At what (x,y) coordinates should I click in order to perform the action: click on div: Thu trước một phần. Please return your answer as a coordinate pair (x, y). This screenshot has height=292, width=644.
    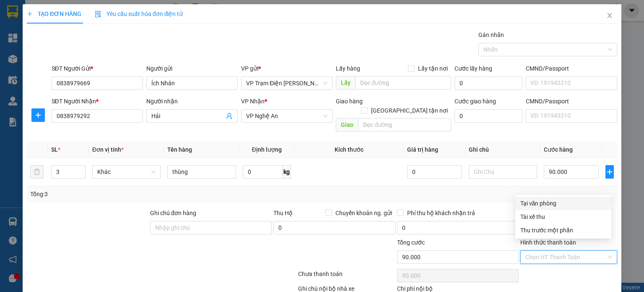
    Looking at the image, I should click on (563, 230).